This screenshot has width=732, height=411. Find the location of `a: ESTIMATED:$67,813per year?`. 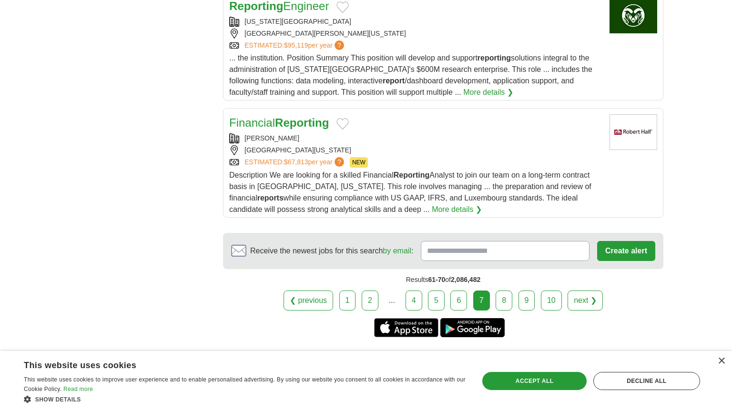

a: ESTIMATED:$67,813per year? is located at coordinates (295, 163).